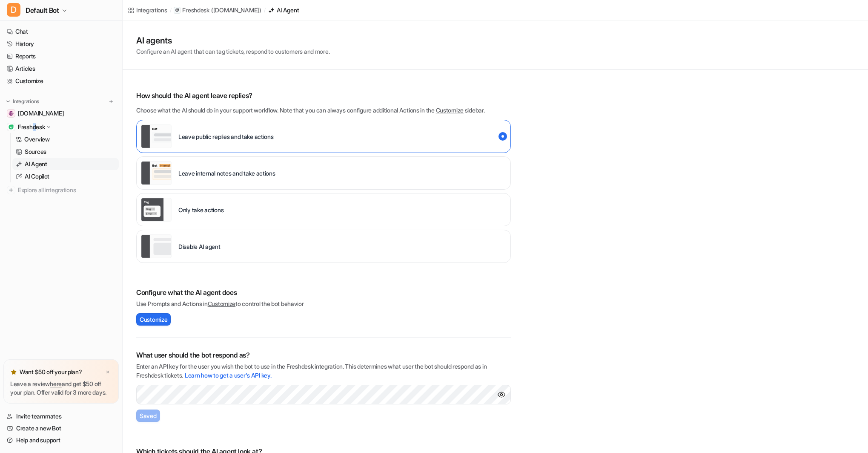 This screenshot has height=453, width=868. Describe the element at coordinates (61, 440) in the screenshot. I see `a: Help and support` at that location.